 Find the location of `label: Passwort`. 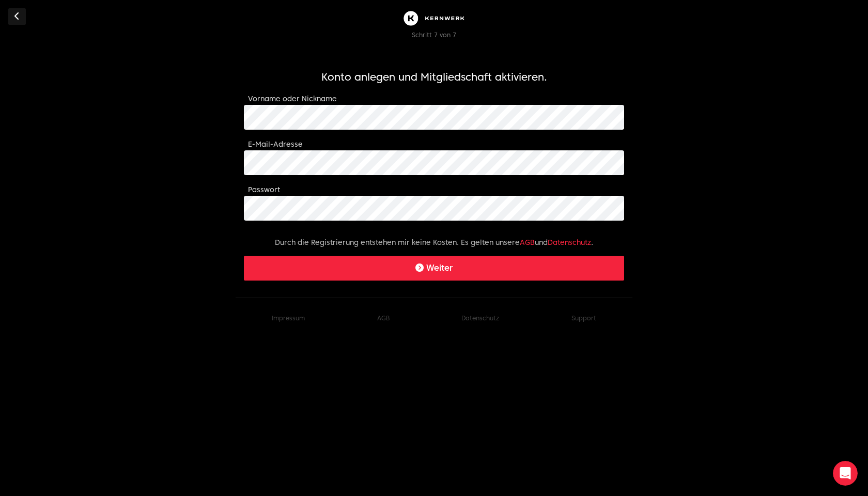

label: Passwort is located at coordinates (264, 190).